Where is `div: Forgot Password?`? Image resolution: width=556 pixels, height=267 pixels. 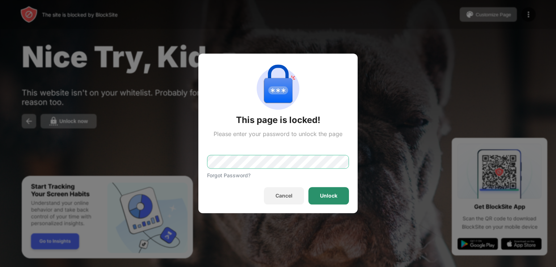
div: Forgot Password? is located at coordinates (229, 176).